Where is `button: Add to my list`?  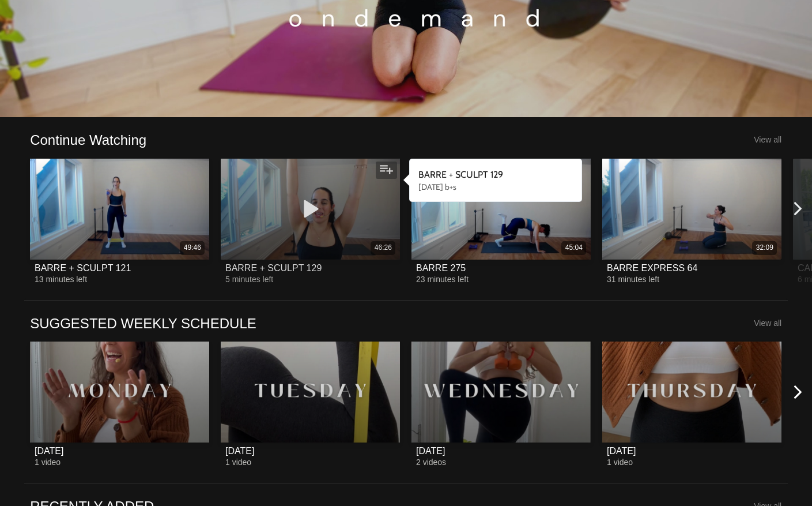 button: Add to my list is located at coordinates (386, 170).